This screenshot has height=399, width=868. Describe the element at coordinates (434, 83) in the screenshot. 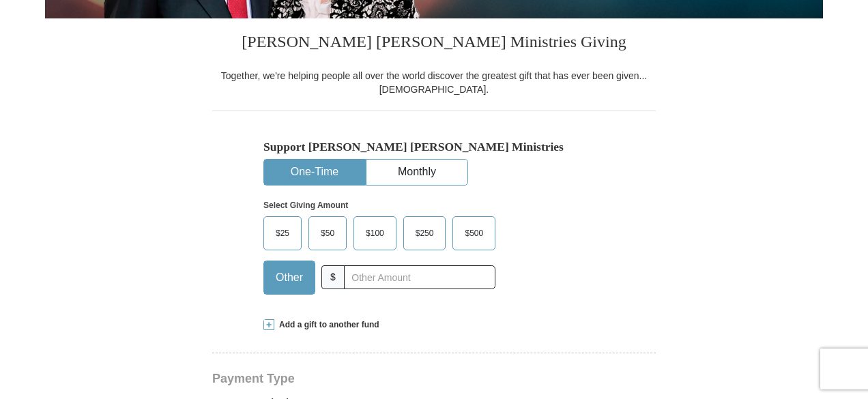

I see `div: Together, we're helping people all over the world discover the greatest gift that has ever been g...` at that location.